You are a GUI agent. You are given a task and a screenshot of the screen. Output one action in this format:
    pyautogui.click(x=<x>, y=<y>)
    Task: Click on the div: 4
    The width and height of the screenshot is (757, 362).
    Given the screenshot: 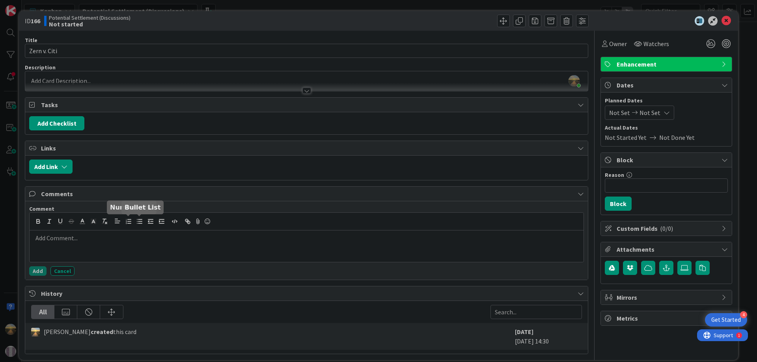 What is the action you would take?
    pyautogui.click(x=744, y=315)
    